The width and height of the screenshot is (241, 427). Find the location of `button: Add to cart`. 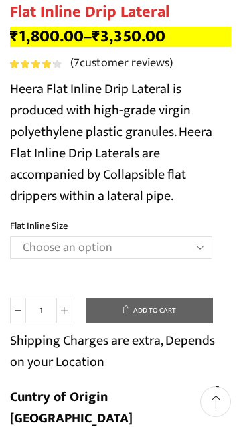

button: Add to cart is located at coordinates (149, 311).